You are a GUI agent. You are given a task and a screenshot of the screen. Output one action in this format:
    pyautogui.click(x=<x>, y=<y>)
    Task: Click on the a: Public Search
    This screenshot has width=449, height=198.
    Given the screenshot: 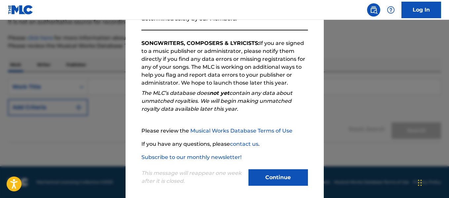 What is the action you would take?
    pyautogui.click(x=374, y=10)
    